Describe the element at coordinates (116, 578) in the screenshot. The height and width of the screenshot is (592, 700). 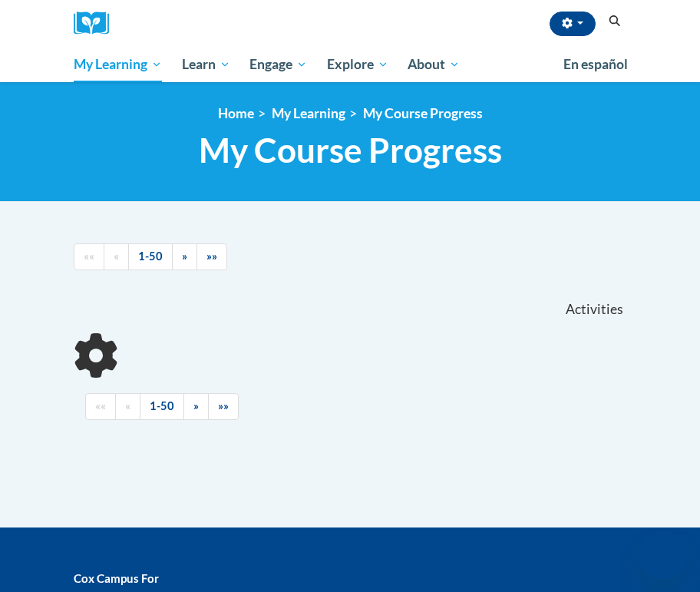
I see `b: Cox Campus For` at that location.